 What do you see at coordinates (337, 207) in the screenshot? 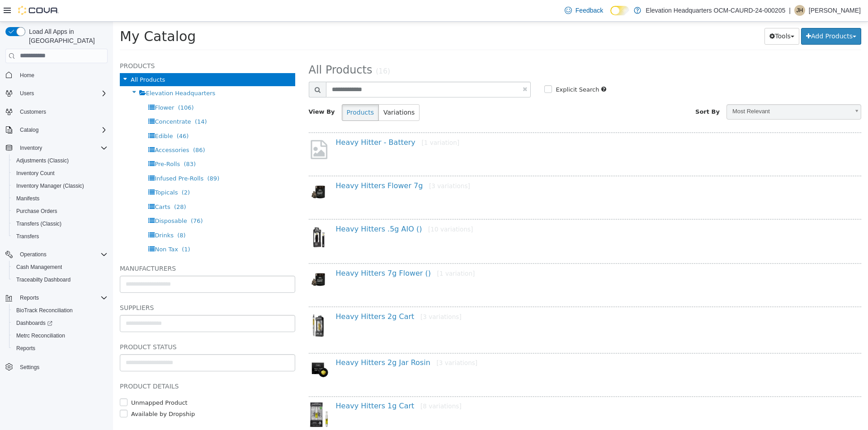
I see `small: [10 variations]` at bounding box center [337, 207].